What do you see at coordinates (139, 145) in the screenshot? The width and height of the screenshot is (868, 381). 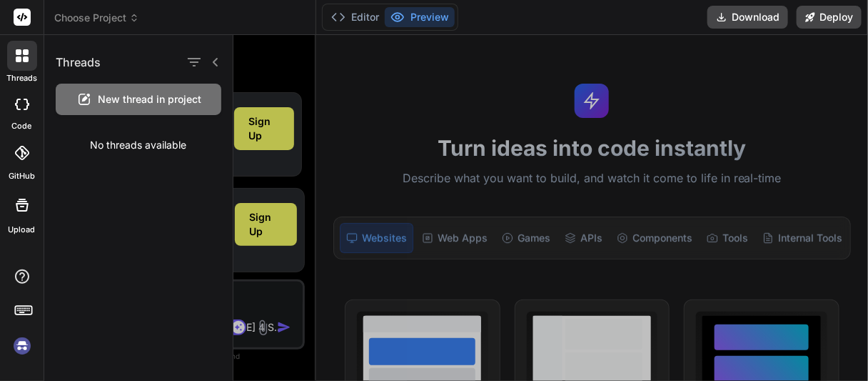 I see `div: No threads available` at bounding box center [139, 145].